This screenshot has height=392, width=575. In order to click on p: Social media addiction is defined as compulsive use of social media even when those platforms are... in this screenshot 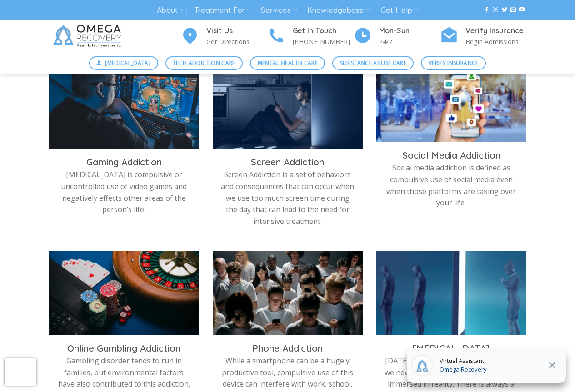, I will do `click(451, 185)`.